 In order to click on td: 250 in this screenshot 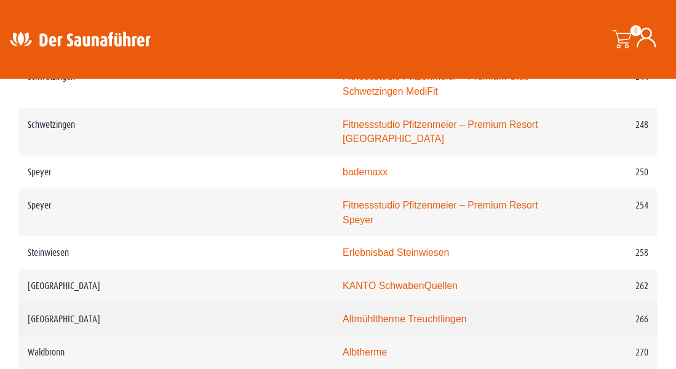, I will do `click(607, 172)`.